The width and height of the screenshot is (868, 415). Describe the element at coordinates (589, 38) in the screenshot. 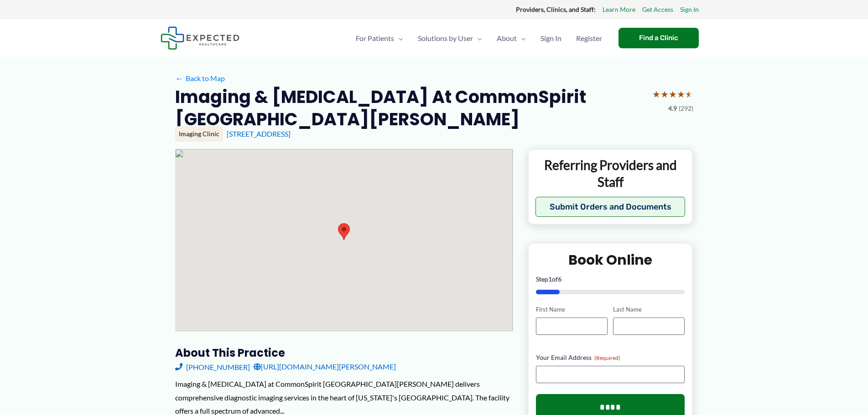

I see `span: Register` at that location.